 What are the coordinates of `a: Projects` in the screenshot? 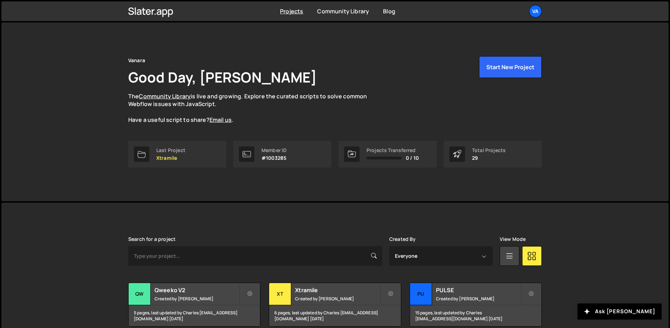 It's located at (292, 11).